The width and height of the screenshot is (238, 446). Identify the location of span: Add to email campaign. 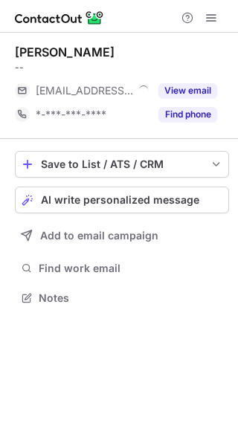
(99, 235).